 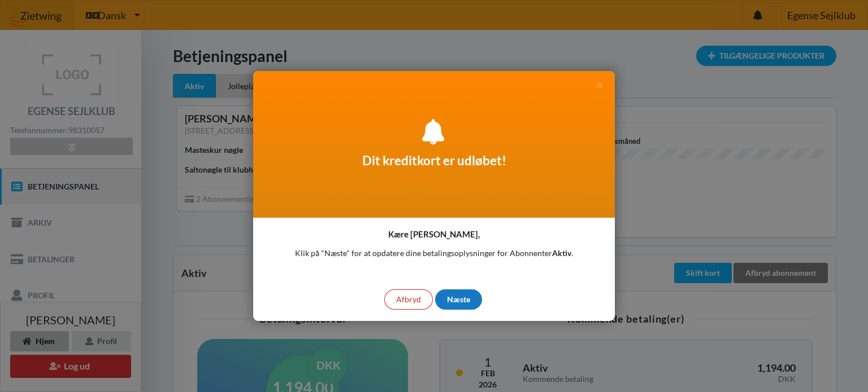 I want to click on div: Næste, so click(x=458, y=299).